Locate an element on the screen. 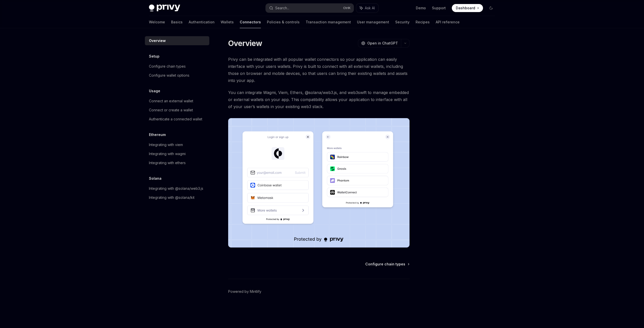 This screenshot has height=328, width=644. a: API reference is located at coordinates (448, 22).